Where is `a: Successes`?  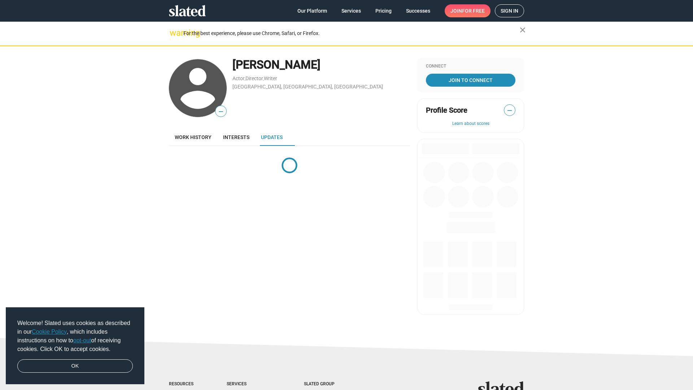
a: Successes is located at coordinates (418, 11).